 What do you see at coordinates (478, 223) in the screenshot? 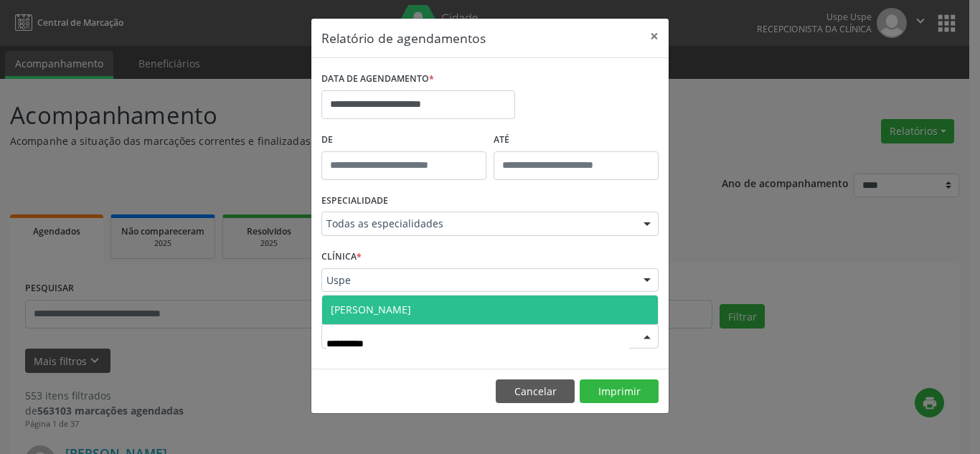
I see `span: Todas as especialidades` at bounding box center [478, 223].